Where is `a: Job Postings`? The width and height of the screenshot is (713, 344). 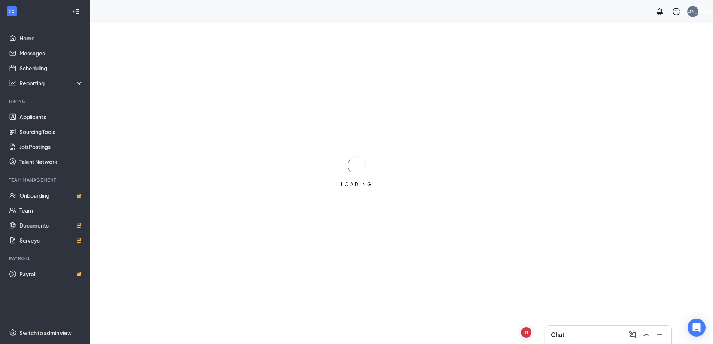
a: Job Postings is located at coordinates (51, 147).